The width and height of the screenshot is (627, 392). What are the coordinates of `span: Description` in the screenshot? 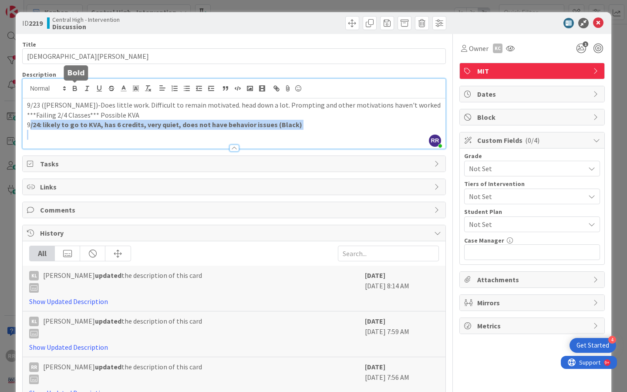 It's located at (39, 74).